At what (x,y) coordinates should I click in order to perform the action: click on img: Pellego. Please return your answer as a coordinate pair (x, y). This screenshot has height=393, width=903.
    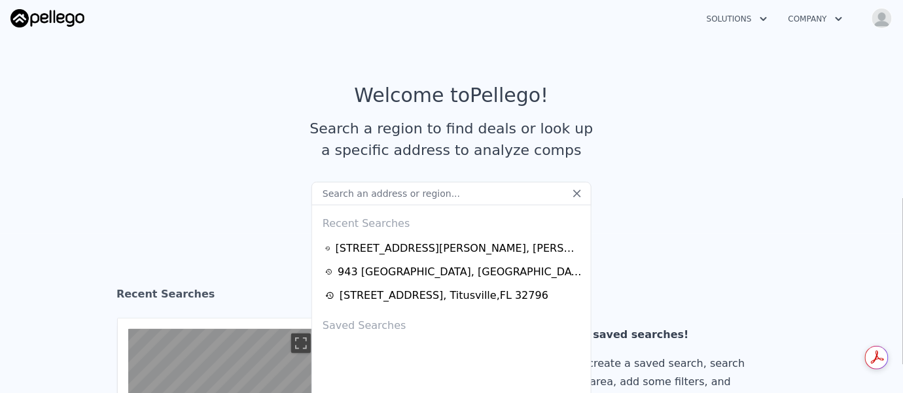
    Looking at the image, I should click on (47, 18).